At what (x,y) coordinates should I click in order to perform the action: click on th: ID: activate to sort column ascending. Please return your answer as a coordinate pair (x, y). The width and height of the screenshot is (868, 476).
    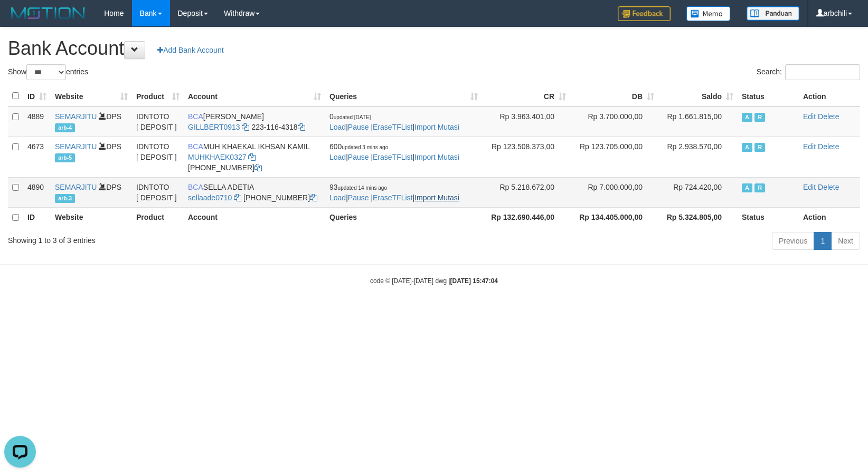
    Looking at the image, I should click on (37, 96).